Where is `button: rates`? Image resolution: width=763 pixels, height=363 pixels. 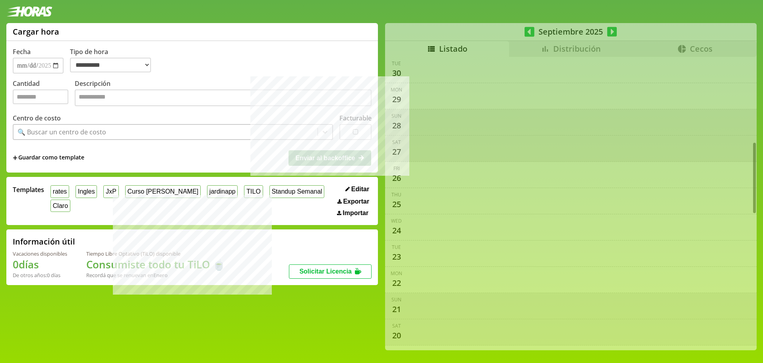
button: rates is located at coordinates (60, 191).